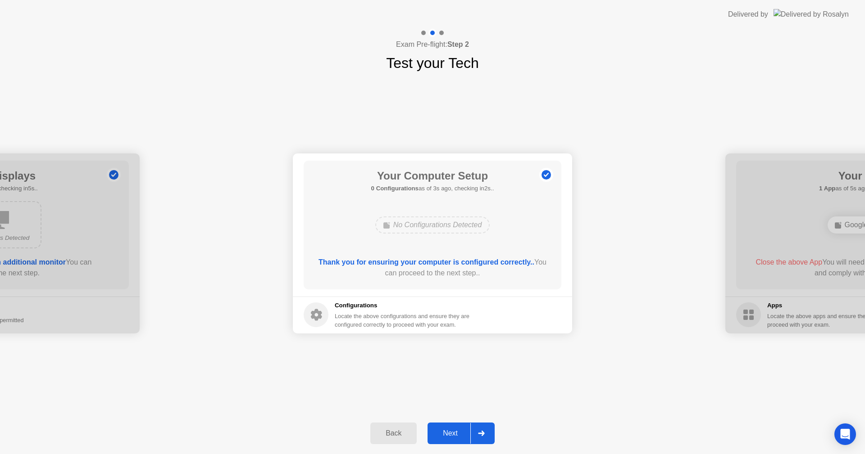  What do you see at coordinates (393, 434) in the screenshot?
I see `div: Back` at bounding box center [393, 434].